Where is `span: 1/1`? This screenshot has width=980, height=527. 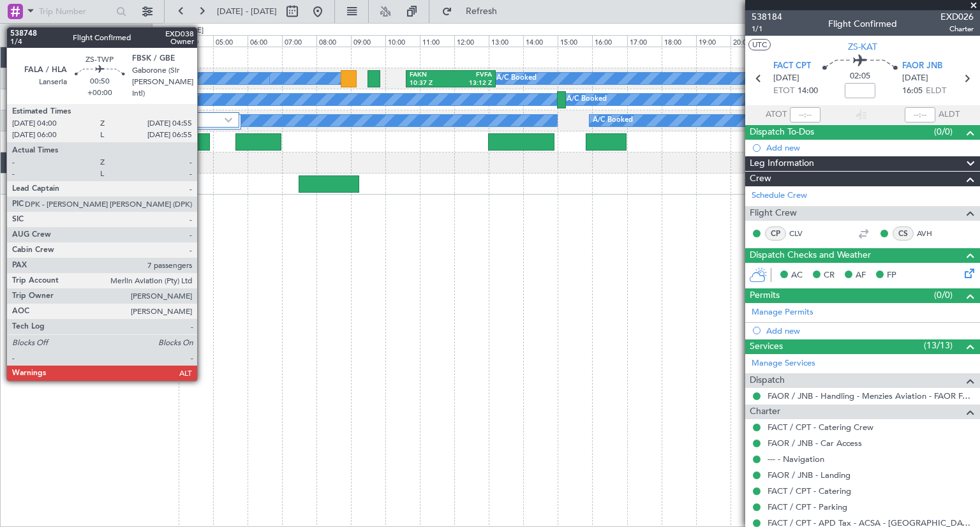
span: 1/1 is located at coordinates (767, 29).